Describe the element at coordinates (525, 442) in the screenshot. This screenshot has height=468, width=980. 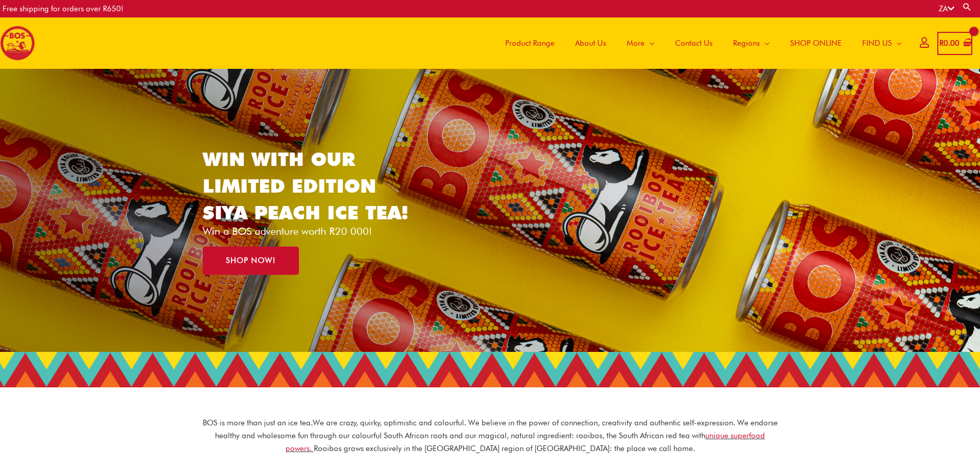
I see `a: unique superfood powers.` at that location.